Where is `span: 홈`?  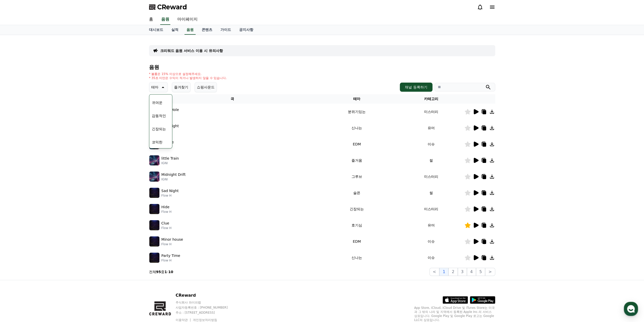 span: 홈 is located at coordinates (18, 170).